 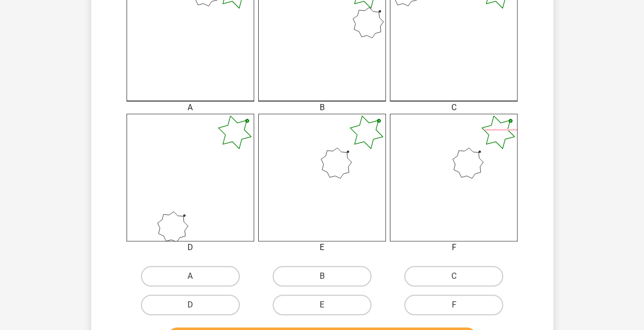 What do you see at coordinates (453, 276) in the screenshot?
I see `label: C` at bounding box center [453, 276].